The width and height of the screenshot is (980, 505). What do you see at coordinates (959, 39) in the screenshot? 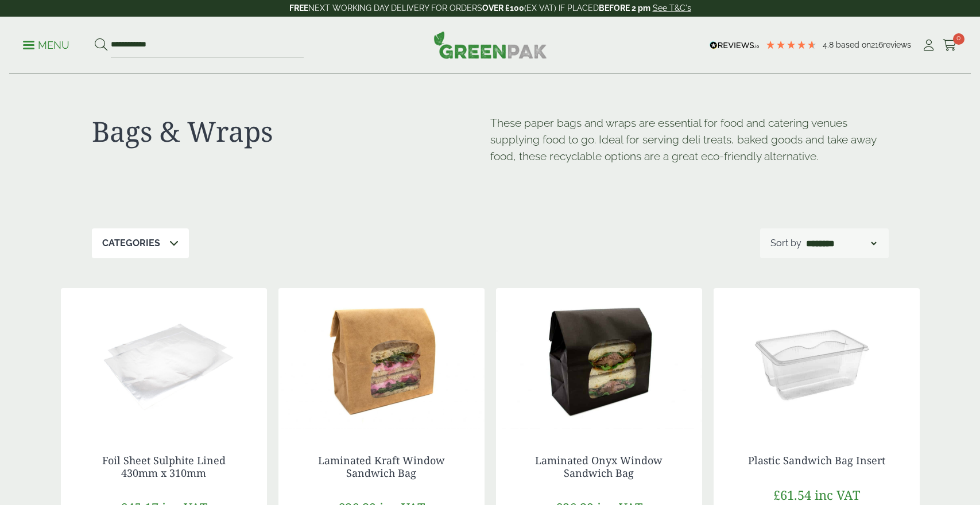
I see `span: 0` at bounding box center [959, 39].